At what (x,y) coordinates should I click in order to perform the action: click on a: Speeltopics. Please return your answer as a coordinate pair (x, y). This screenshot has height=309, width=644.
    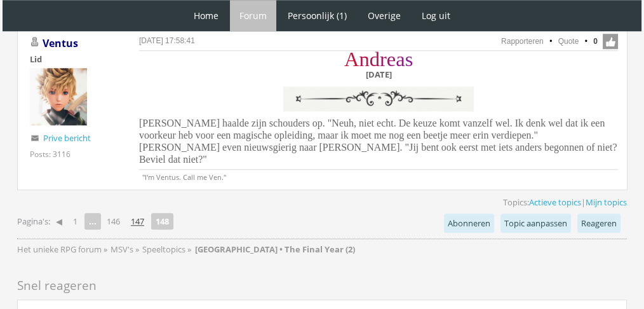
    Looking at the image, I should click on (164, 249).